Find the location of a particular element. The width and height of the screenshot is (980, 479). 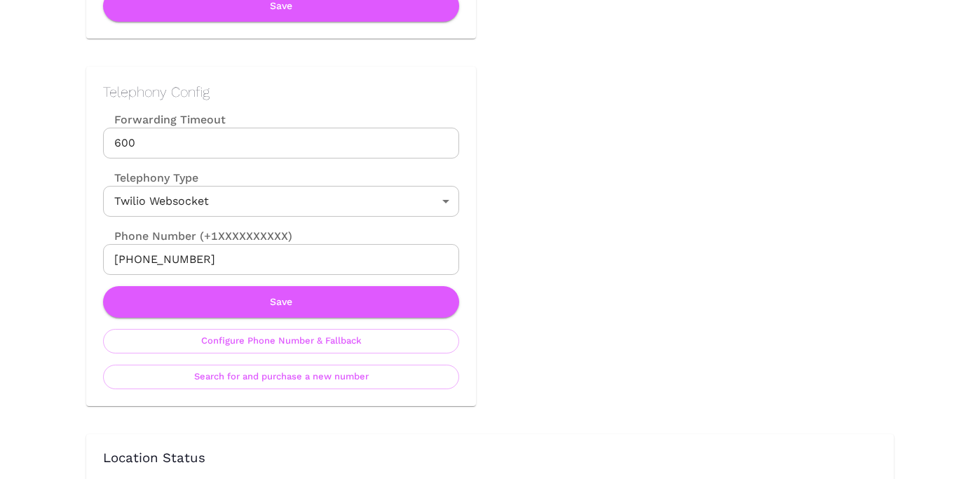

button: Configure Phone Number & Fallback is located at coordinates (281, 341).